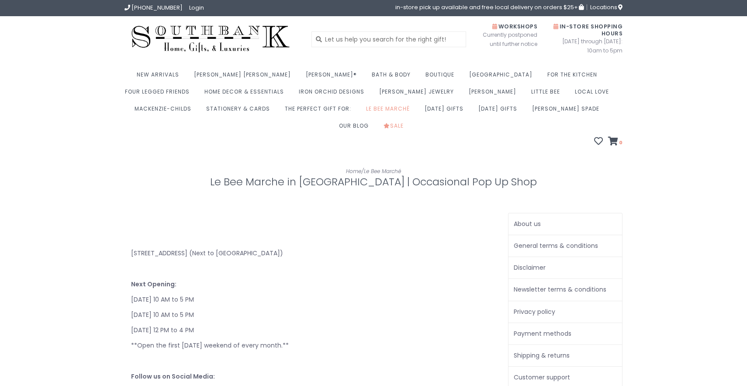  Describe the element at coordinates (393, 77) in the screenshot. I see `a: Bath & Body` at that location.